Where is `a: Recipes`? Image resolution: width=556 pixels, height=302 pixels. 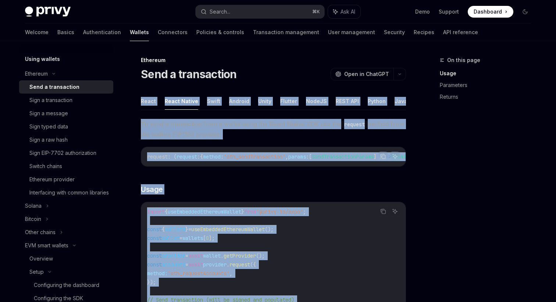
a: Recipes is located at coordinates (424, 32).